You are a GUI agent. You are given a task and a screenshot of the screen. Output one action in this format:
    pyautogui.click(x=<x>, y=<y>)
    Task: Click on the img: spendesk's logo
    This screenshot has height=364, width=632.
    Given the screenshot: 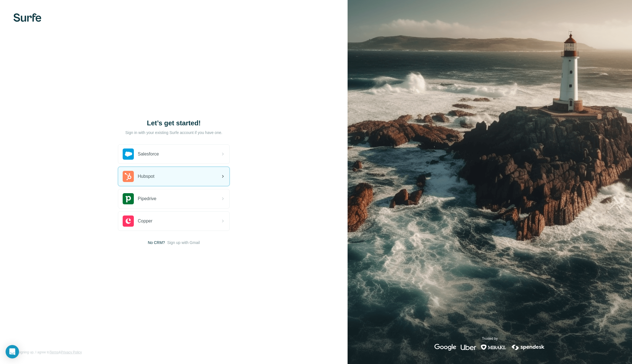 What is the action you would take?
    pyautogui.click(x=528, y=347)
    